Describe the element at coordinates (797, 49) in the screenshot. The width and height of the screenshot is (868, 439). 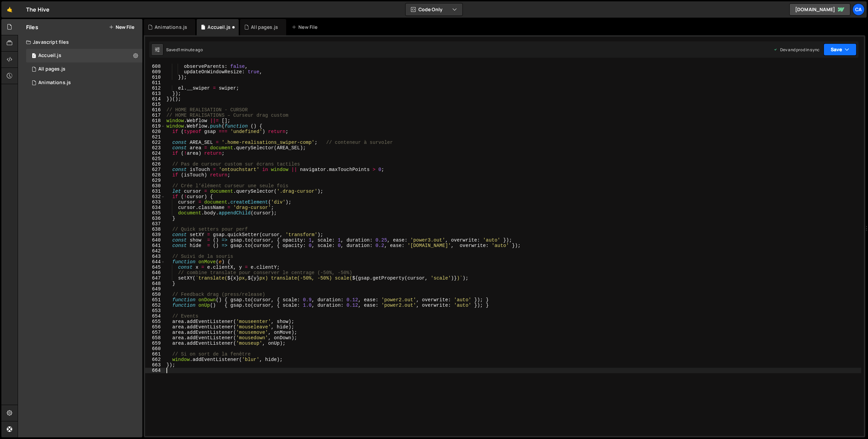
I see `div: Dev and prod in sync` at that location.